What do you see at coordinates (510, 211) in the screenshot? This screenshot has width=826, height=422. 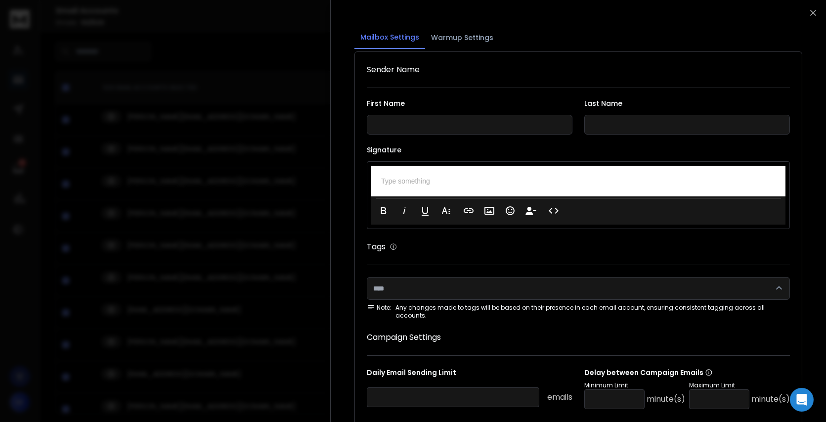 I see `button: Emoticons` at bounding box center [510, 211].